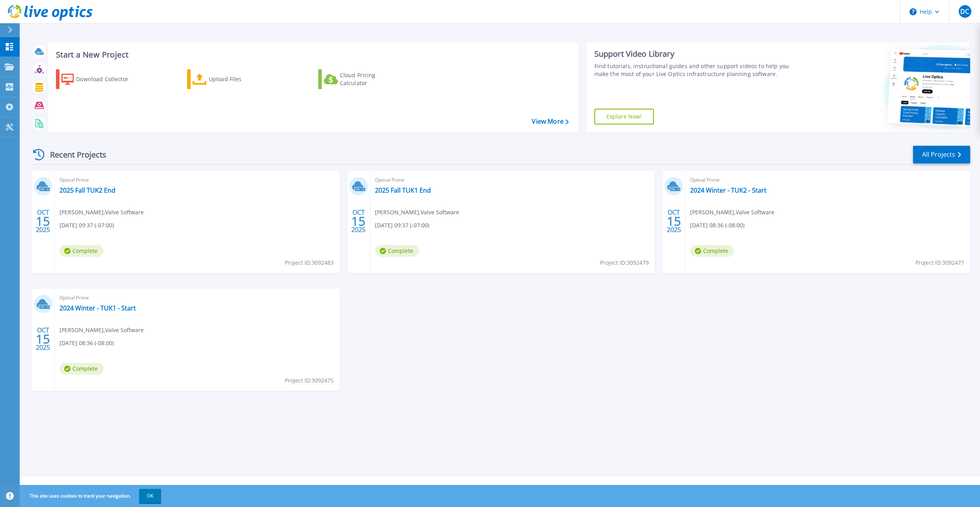 The image size is (980, 507). What do you see at coordinates (231, 79) in the screenshot?
I see `a: Upload Files` at bounding box center [231, 79].